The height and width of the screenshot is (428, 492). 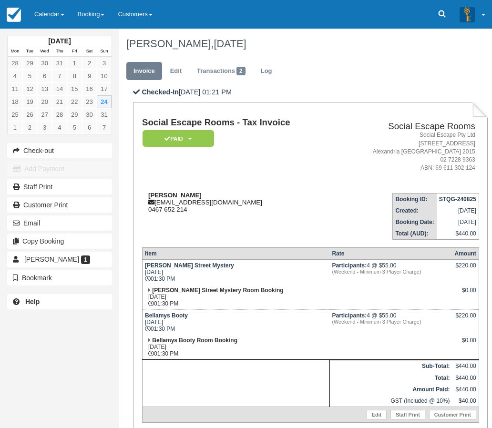 What do you see at coordinates (14, 15) in the screenshot?
I see `img: checkfront-main-nav-mini-logo.png` at bounding box center [14, 15].